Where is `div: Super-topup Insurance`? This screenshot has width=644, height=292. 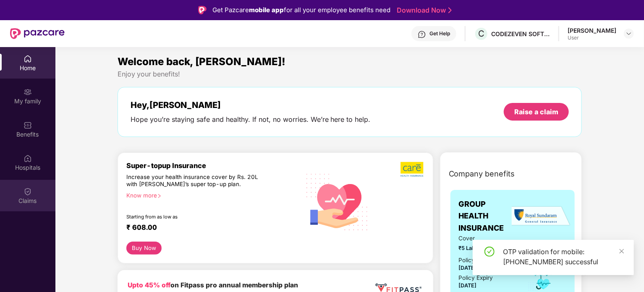 div: Super-topup Insurance is located at coordinates (213, 165).